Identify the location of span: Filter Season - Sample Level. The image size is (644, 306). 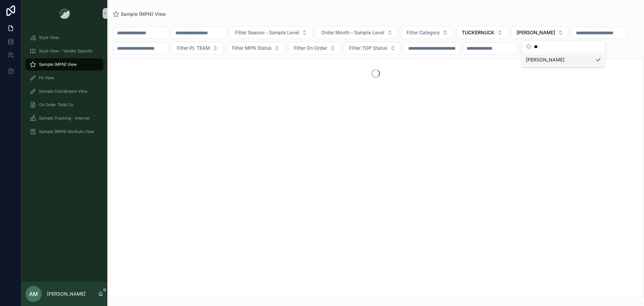
(267, 33).